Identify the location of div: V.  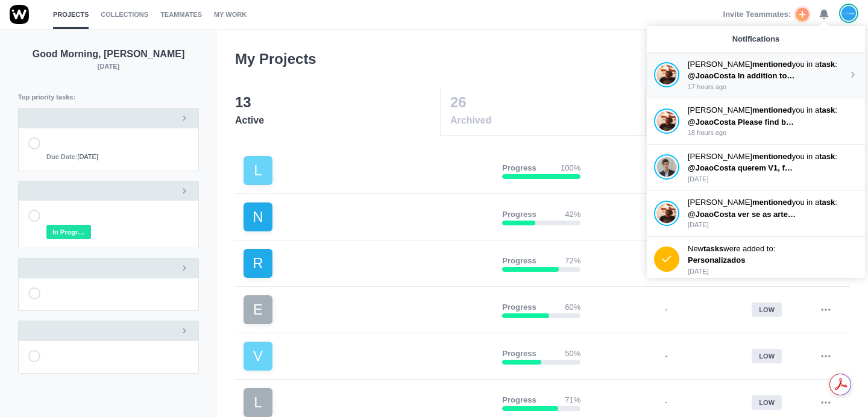
(258, 356).